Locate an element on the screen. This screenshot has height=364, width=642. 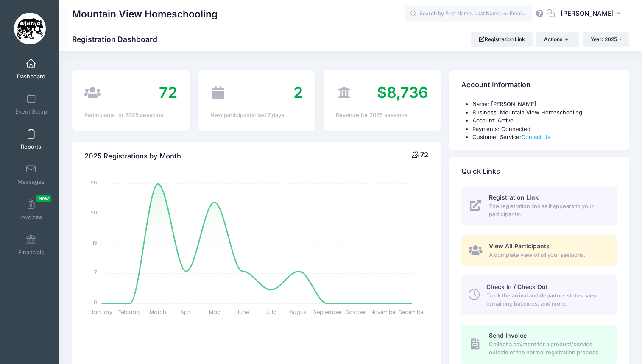
tspan: 7 is located at coordinates (96, 272).